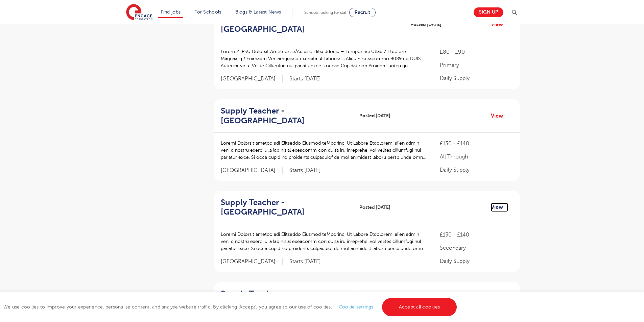  I want to click on a: Blogs & Latest News, so click(258, 12).